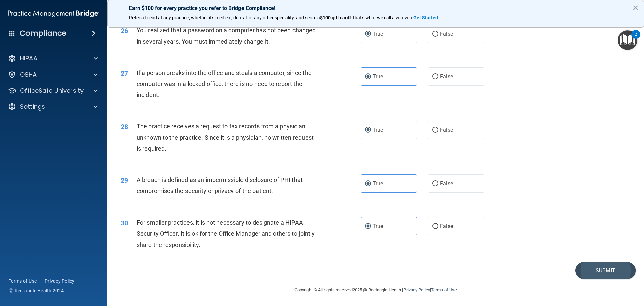 This screenshot has width=644, height=306. What do you see at coordinates (605, 270) in the screenshot?
I see `button: Submit` at bounding box center [605, 270].